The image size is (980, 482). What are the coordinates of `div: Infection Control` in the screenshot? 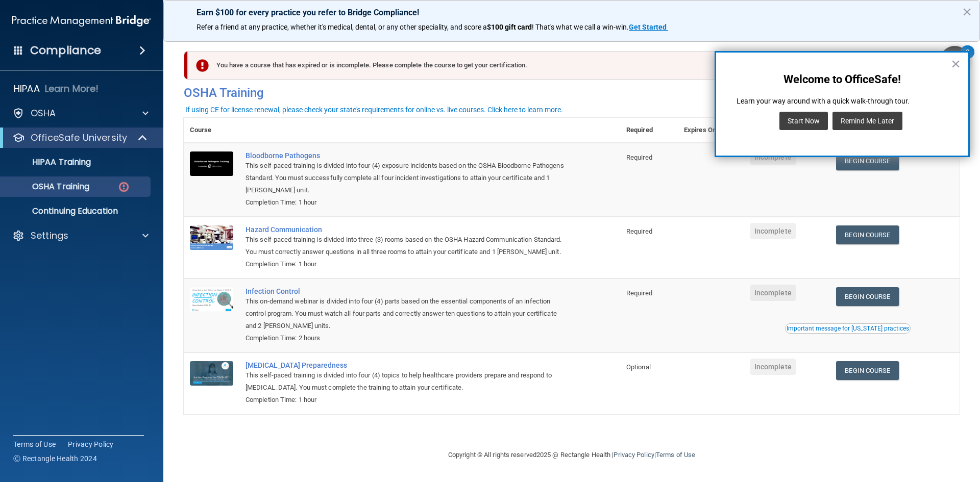 It's located at (407, 291).